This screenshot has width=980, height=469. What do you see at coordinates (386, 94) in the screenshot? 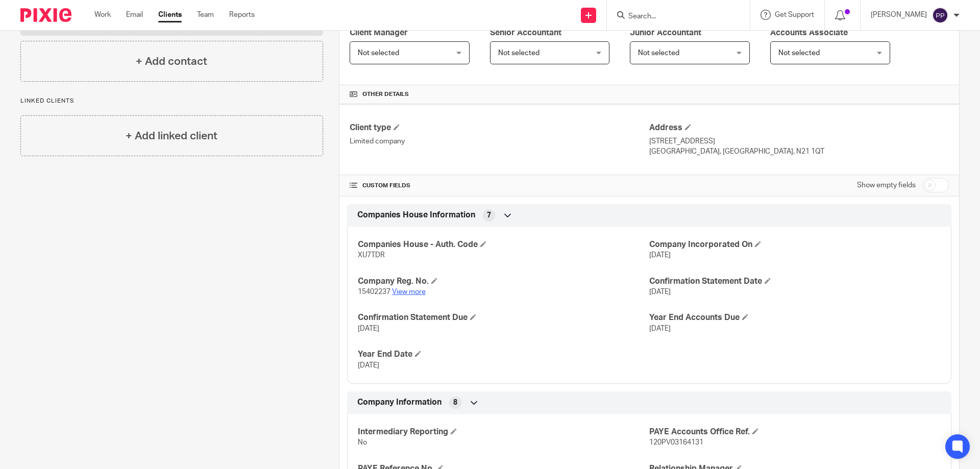
I see `span: Other details` at bounding box center [386, 94].